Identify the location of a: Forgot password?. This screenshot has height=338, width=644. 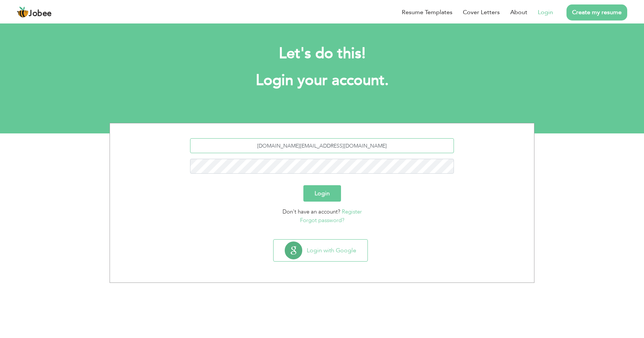
(322, 221).